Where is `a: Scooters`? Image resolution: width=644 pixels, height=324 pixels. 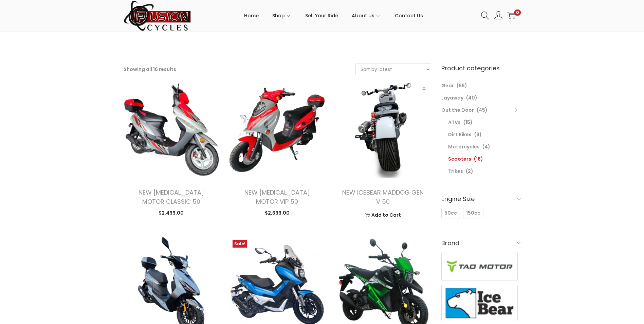
a: Scooters is located at coordinates (460, 159).